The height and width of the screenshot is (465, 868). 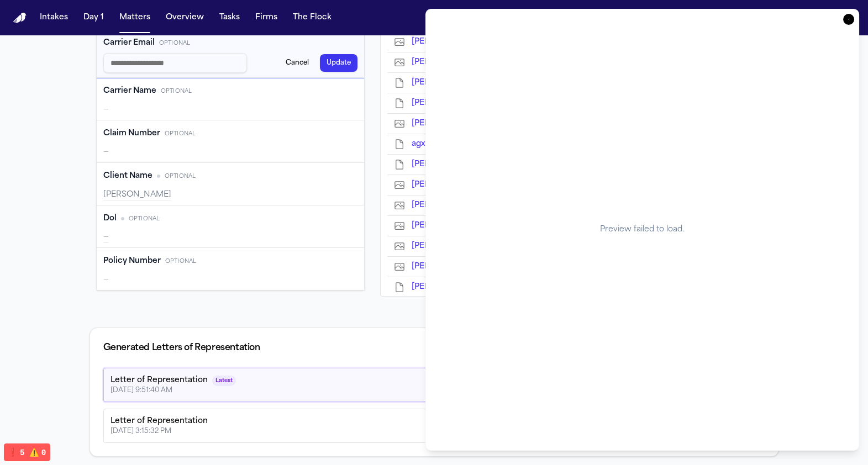 I want to click on a: Day 1, so click(x=93, y=18).